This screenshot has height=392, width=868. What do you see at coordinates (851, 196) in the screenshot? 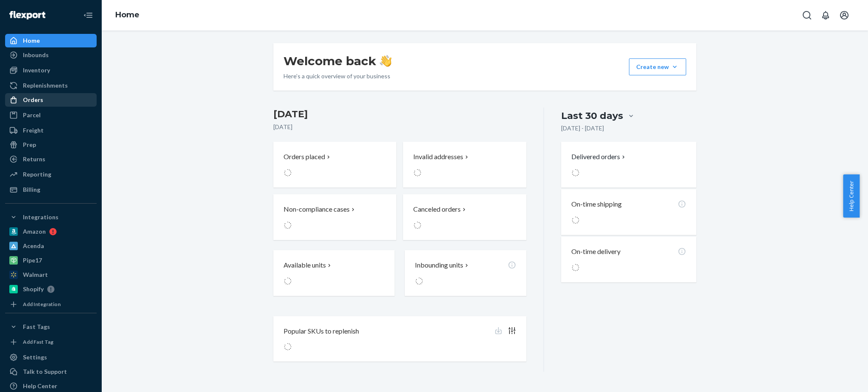
I see `span: Help Center` at bounding box center [851, 196].